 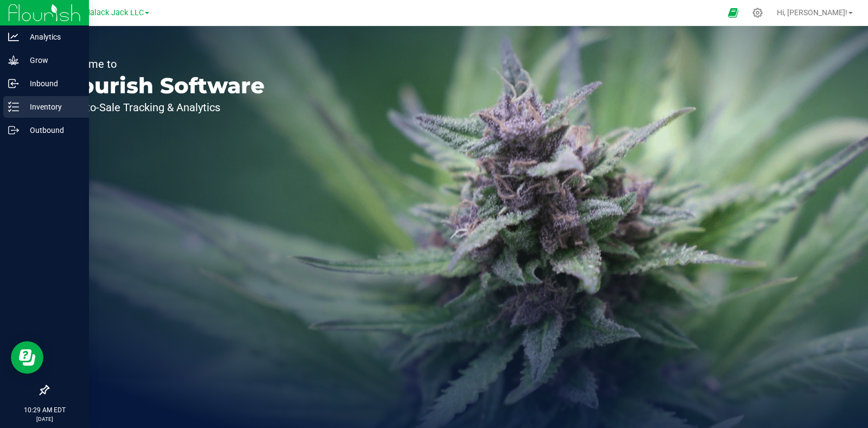 I want to click on p: Grow, so click(x=52, y=60).